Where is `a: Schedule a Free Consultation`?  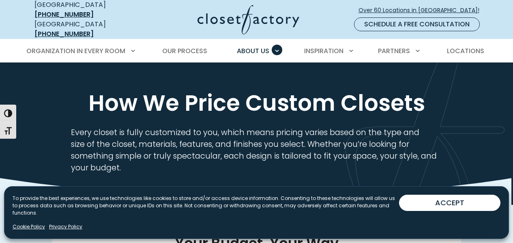
a: Schedule a Free Consultation is located at coordinates (417, 24).